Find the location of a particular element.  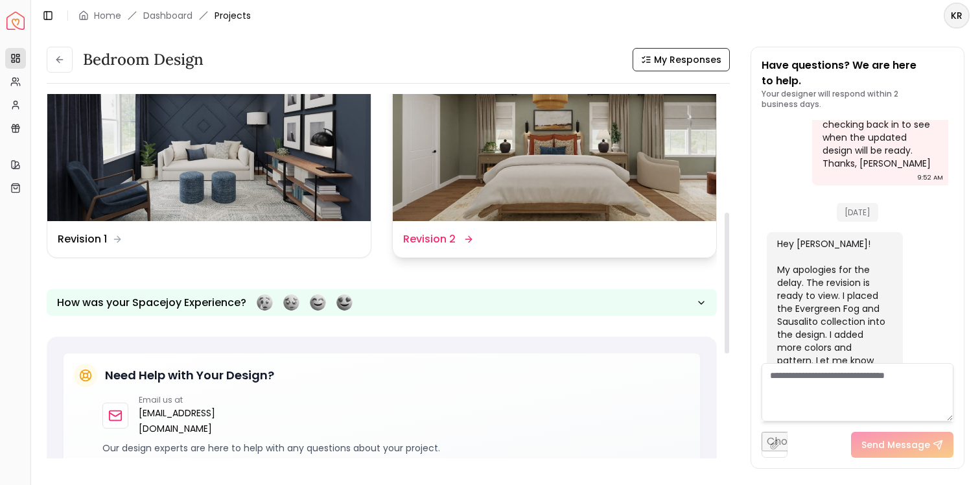

p: Your designer will respond within 2 business days. is located at coordinates (858, 99).